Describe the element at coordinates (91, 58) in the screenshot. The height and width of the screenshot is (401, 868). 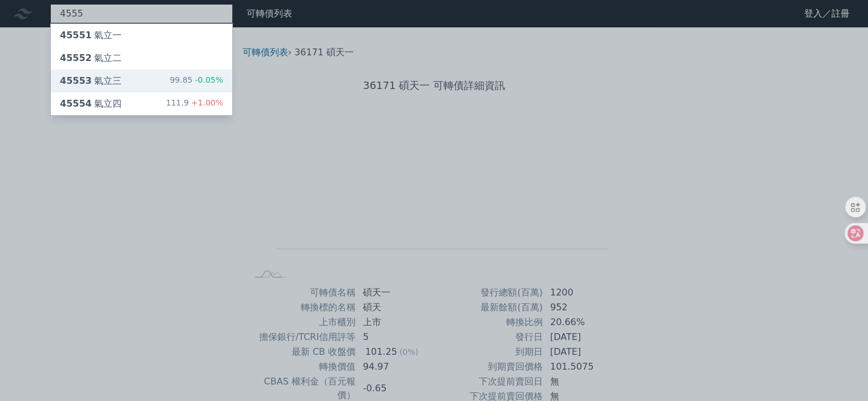
I see `div: 氣立二` at that location.